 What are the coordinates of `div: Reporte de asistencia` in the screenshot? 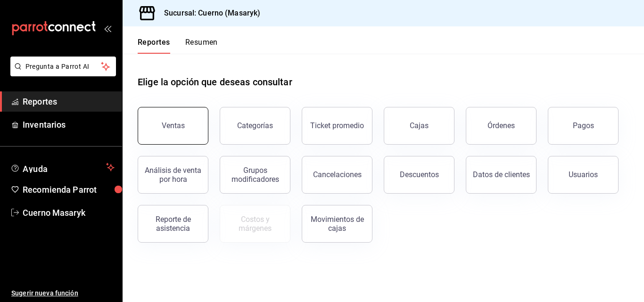 It's located at (173, 224).